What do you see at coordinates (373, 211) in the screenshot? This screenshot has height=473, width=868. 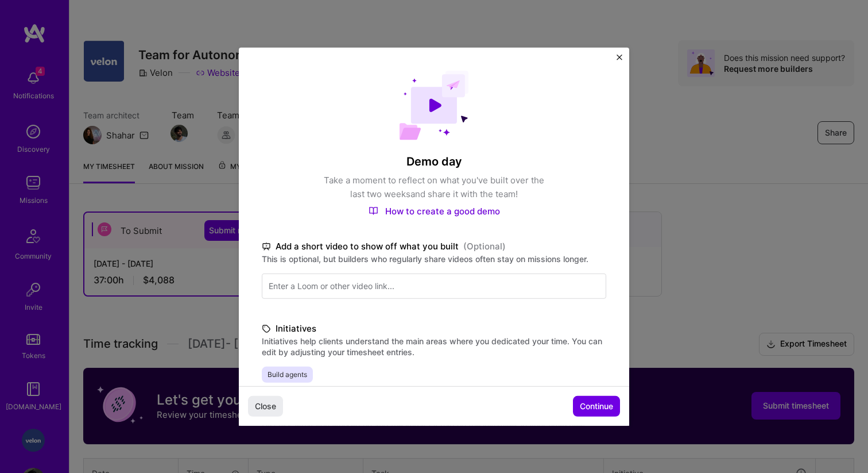 I see `img: How to create a good demo` at bounding box center [373, 211].